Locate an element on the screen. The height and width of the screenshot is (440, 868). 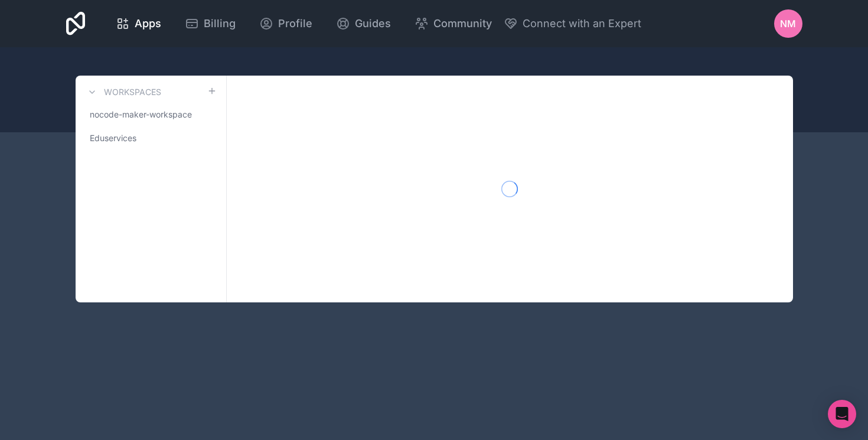
span: Eduservices is located at coordinates (113, 139).